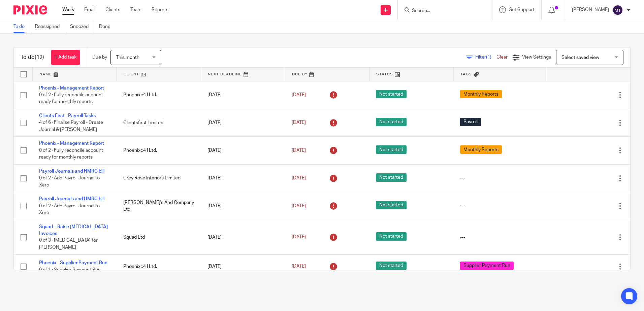  I want to click on span: (1), so click(489, 57).